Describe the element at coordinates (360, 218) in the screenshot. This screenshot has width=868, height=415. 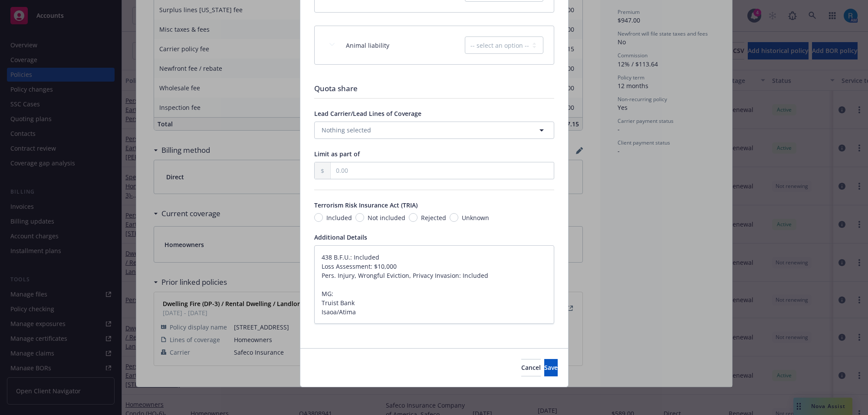
I see `input: Not included` at that location.